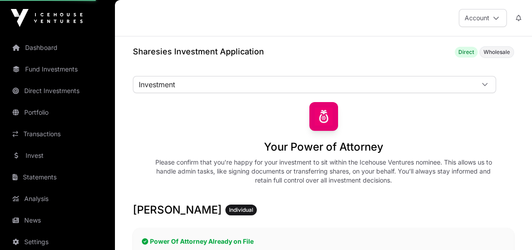 This screenshot has height=250, width=532. What do you see at coordinates (47, 18) in the screenshot?
I see `img: Icehouse Ventures Logo` at bounding box center [47, 18].